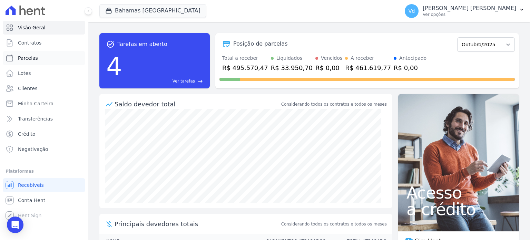  What do you see at coordinates (44, 185) in the screenshot?
I see `a: Recebíveis` at bounding box center [44, 185].